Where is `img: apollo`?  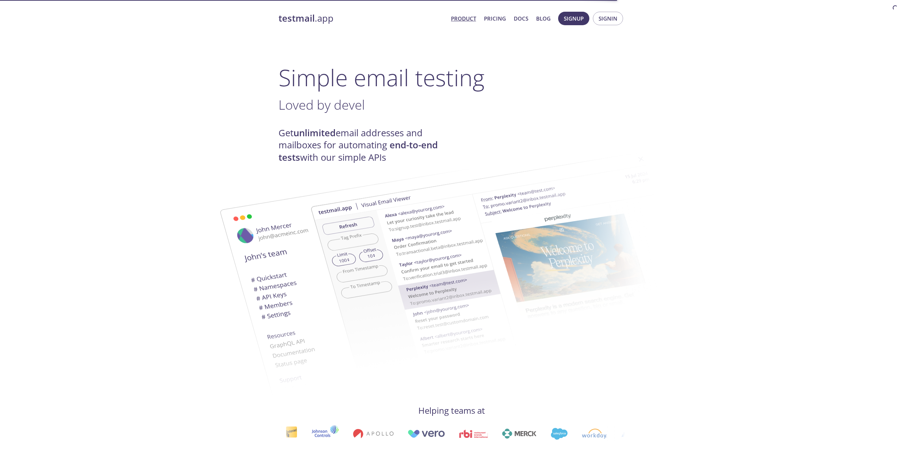
img: apollo is located at coordinates (334, 434).